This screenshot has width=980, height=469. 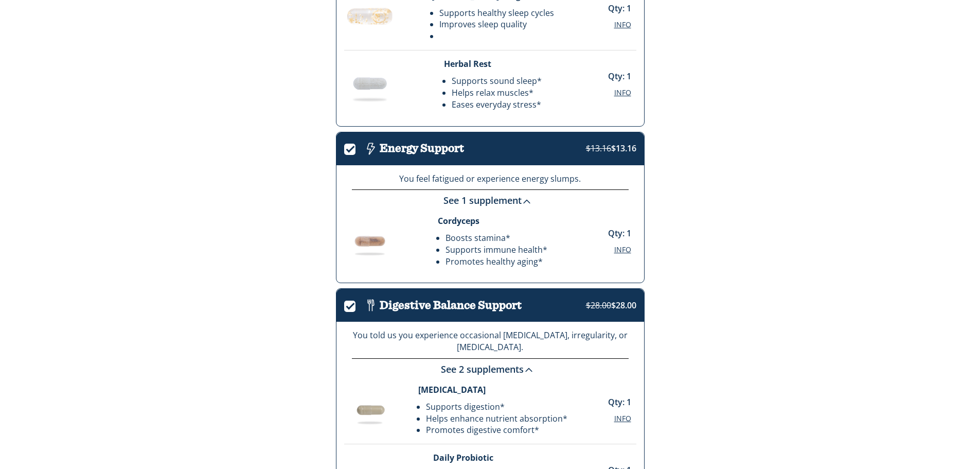 What do you see at coordinates (463, 457) in the screenshot?
I see `strong: Daily Probiotic` at bounding box center [463, 457].